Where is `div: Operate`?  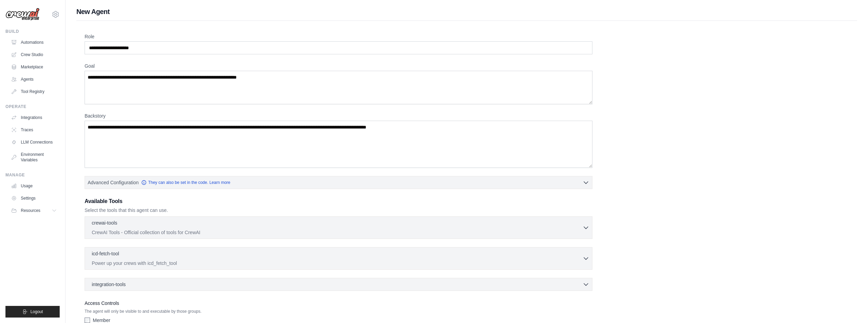
div: Operate is located at coordinates (32, 107).